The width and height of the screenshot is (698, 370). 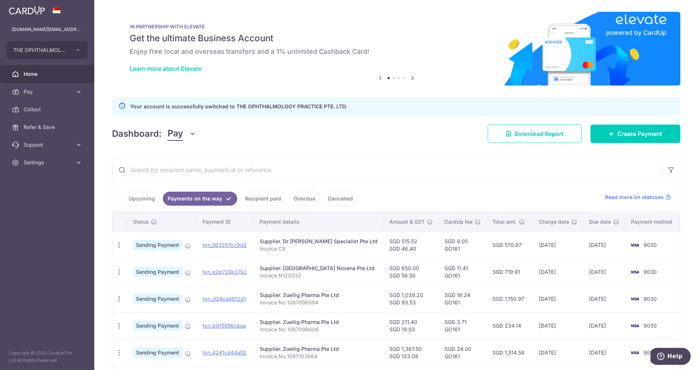 I want to click on span: CardUp fee, so click(x=458, y=222).